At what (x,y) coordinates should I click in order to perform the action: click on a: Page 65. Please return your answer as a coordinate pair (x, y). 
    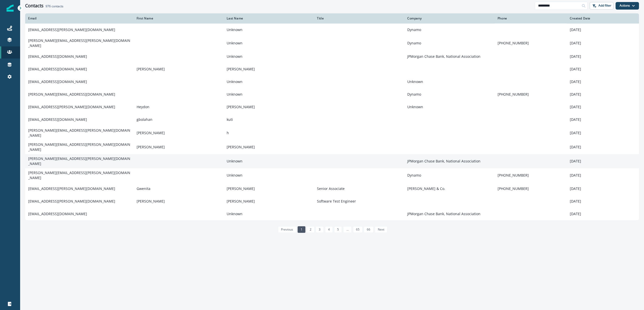
    Looking at the image, I should click on (358, 230).